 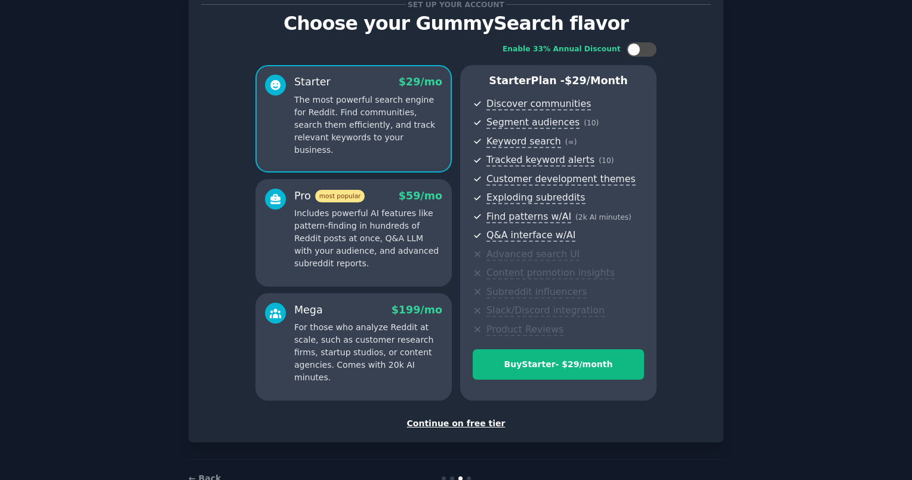 I want to click on span: Segment audiences, so click(x=533, y=122).